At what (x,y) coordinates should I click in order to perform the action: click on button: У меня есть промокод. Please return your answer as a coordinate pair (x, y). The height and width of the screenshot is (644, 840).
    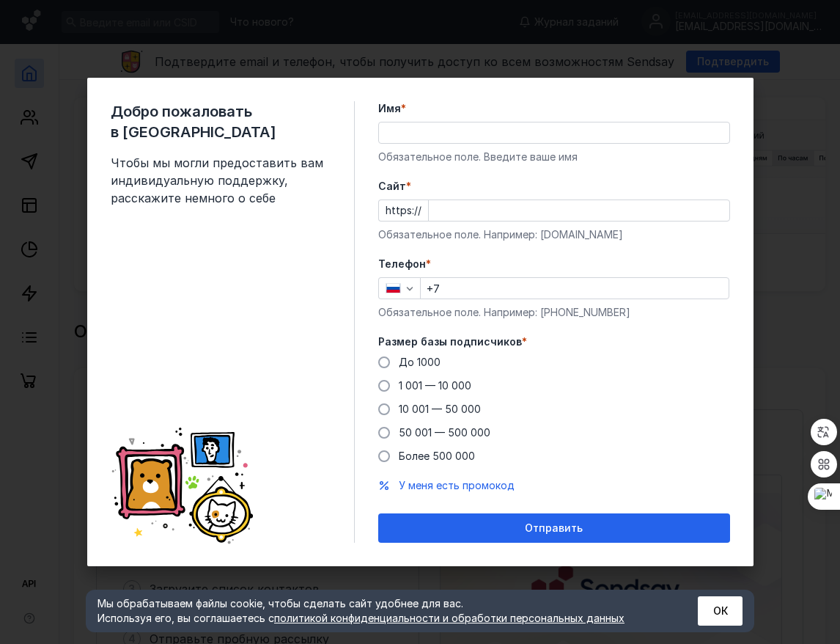
    Looking at the image, I should click on (457, 485).